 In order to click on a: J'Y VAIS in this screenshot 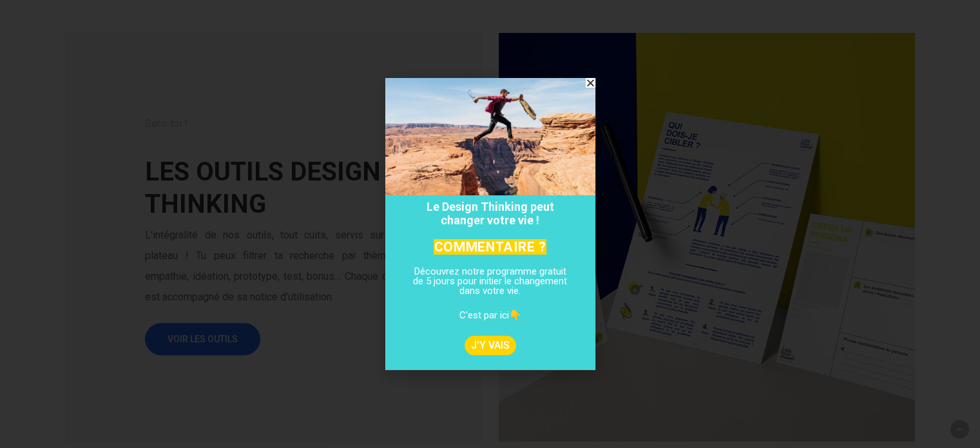, I will do `click(490, 346)`.